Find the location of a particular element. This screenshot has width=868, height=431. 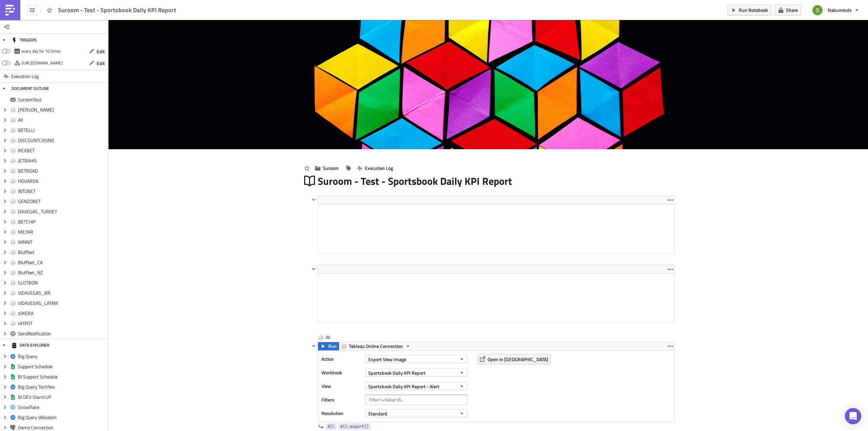

span: All.export() is located at coordinates (355, 427).